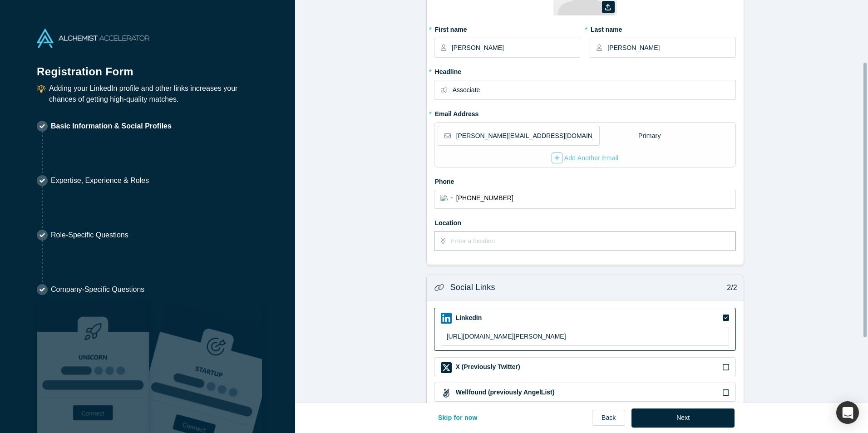 The image size is (868, 433). Describe the element at coordinates (93, 38) in the screenshot. I see `img: Alchemist Accelerator Logo` at that location.